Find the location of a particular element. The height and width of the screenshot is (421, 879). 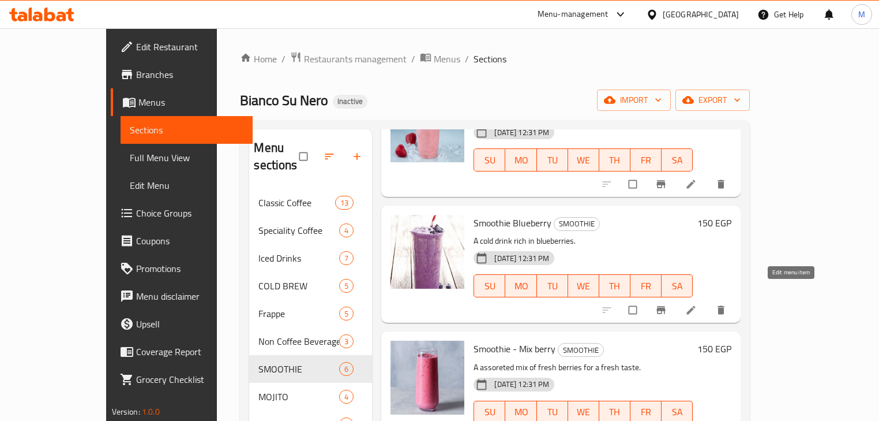

div: Non Coffee Beverages3 is located at coordinates (310, 341).